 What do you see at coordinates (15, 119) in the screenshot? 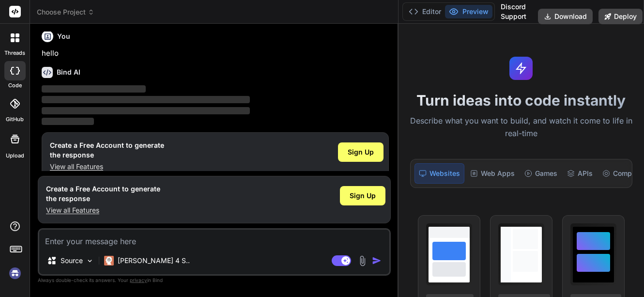
I see `label: GitHub` at bounding box center [15, 119].